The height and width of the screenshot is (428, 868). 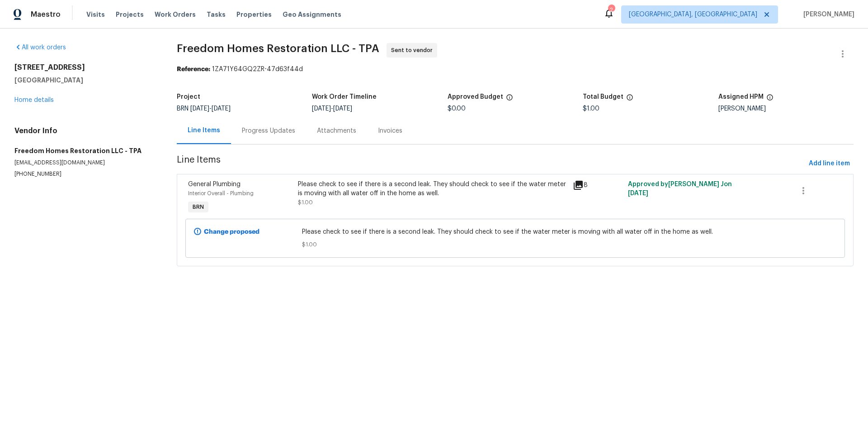 What do you see at coordinates (510, 100) in the screenshot?
I see `span: The total cost of line items that have been approved by both Opendoor and the Trade Partner. This...` at bounding box center [510, 100].